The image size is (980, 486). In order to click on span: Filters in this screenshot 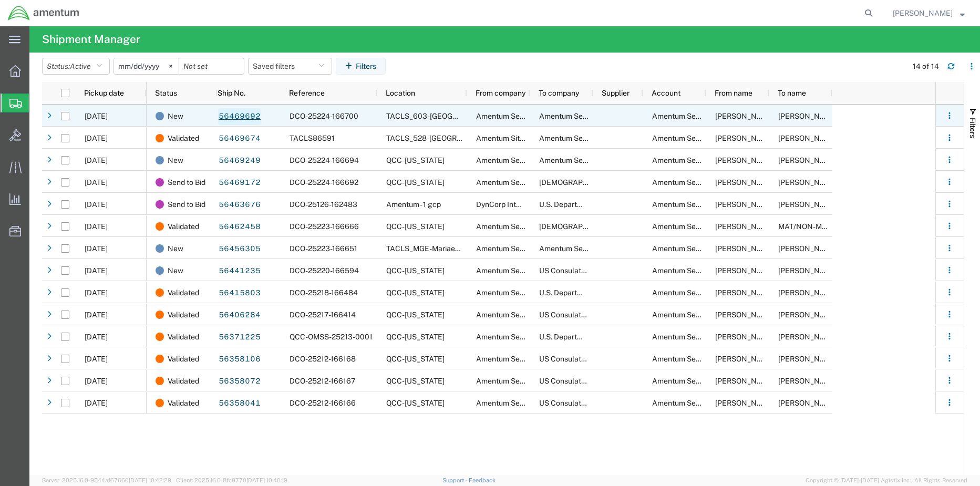, I will do `click(973, 127)`.